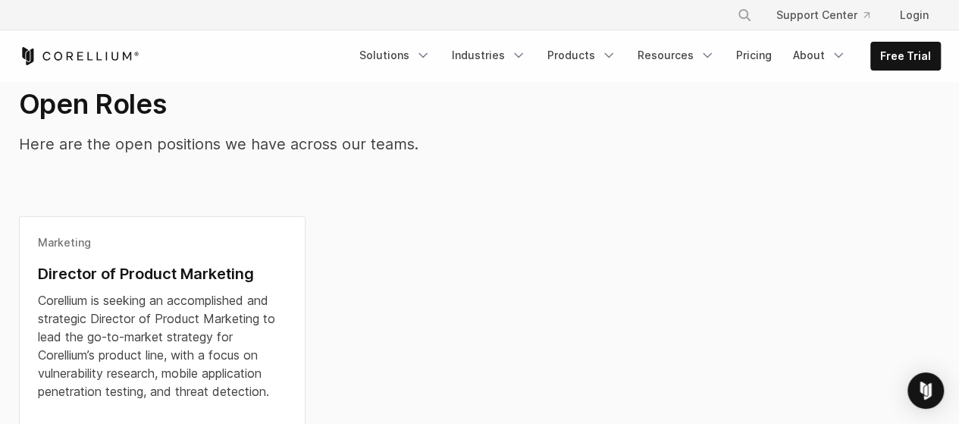 The image size is (959, 424). What do you see at coordinates (754, 55) in the screenshot?
I see `a: Pricing` at bounding box center [754, 55].